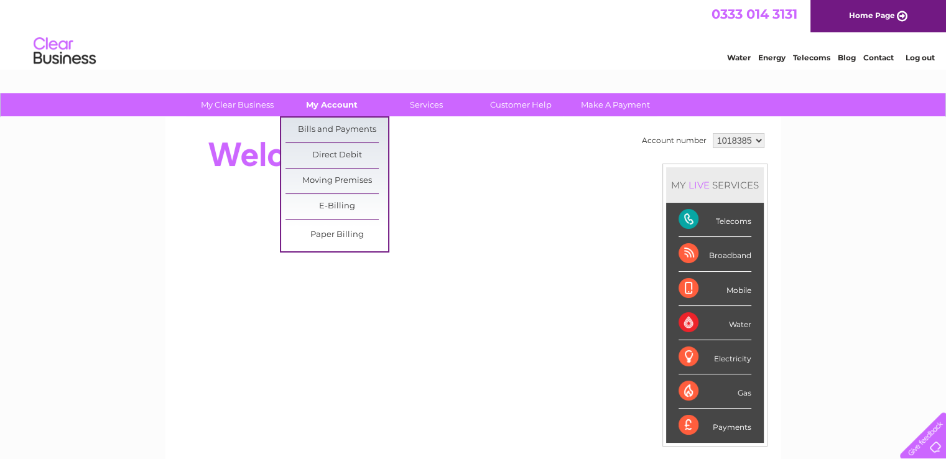 The image size is (946, 459). What do you see at coordinates (715, 357) in the screenshot?
I see `div: Electricity` at bounding box center [715, 357].